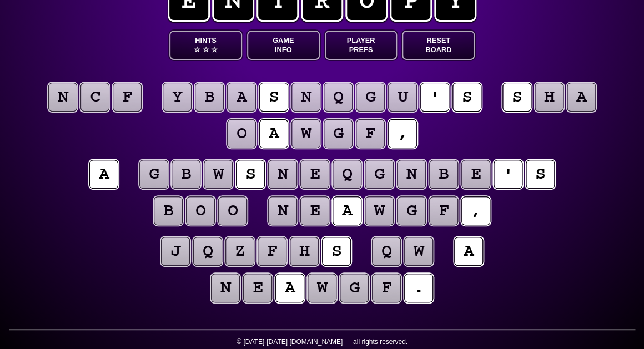 This screenshot has width=644, height=349. Describe the element at coordinates (283, 45) in the screenshot. I see `button: GameInfo` at that location.